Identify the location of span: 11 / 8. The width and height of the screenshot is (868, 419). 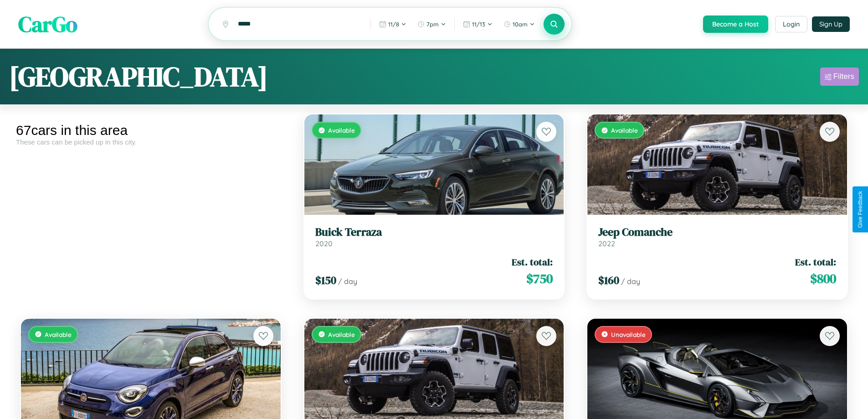
(394, 24).